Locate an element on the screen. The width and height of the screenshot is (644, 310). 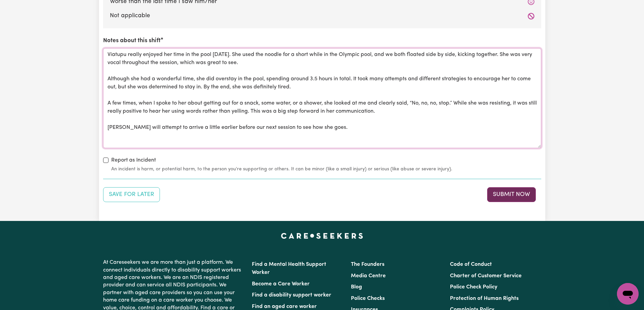
button: Submit your job report is located at coordinates (511, 195).